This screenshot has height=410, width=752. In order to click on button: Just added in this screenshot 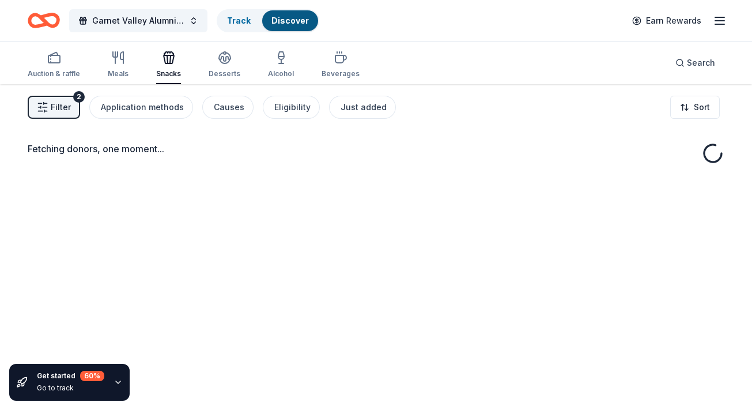, I will do `click(363, 107)`.